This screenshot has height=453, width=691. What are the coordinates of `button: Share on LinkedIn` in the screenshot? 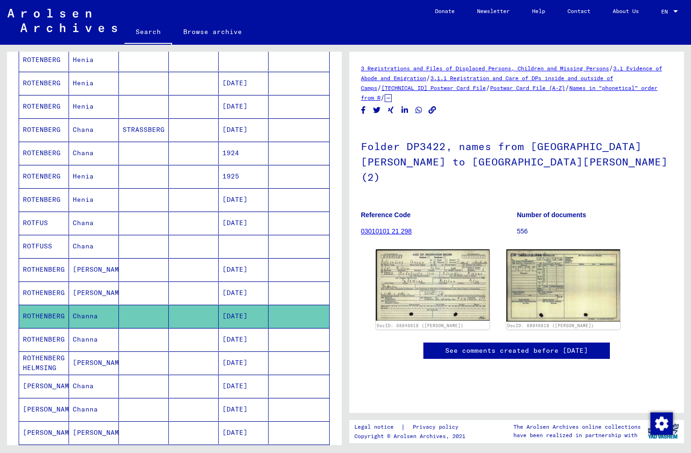 It's located at (405, 110).